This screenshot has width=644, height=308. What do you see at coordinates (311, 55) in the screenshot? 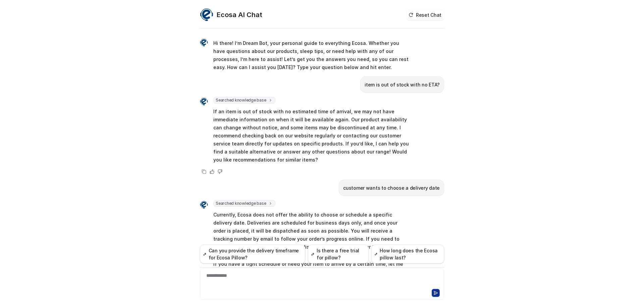
I see `p: Hi there! I’m Dream Bot, your personal guide to everything Ecosa. Whether you have questions abou...` at bounding box center [311, 55].